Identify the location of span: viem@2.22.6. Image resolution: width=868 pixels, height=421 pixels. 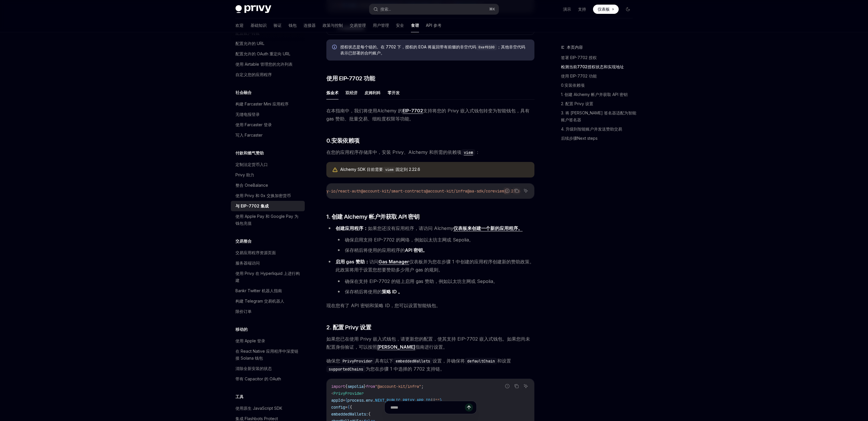
(508, 191).